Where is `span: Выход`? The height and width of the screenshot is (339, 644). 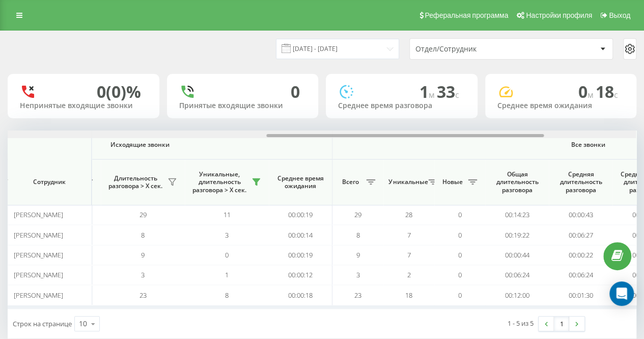 span: Выход is located at coordinates (619, 15).